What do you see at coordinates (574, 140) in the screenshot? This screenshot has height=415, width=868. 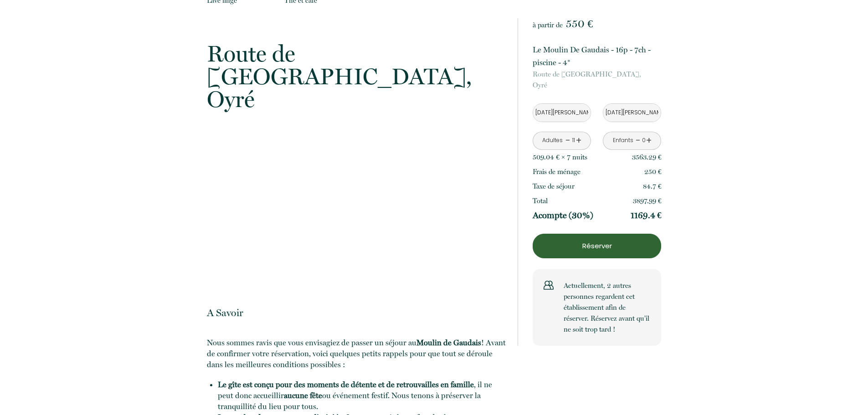 I see `div: 11` at bounding box center [574, 140].